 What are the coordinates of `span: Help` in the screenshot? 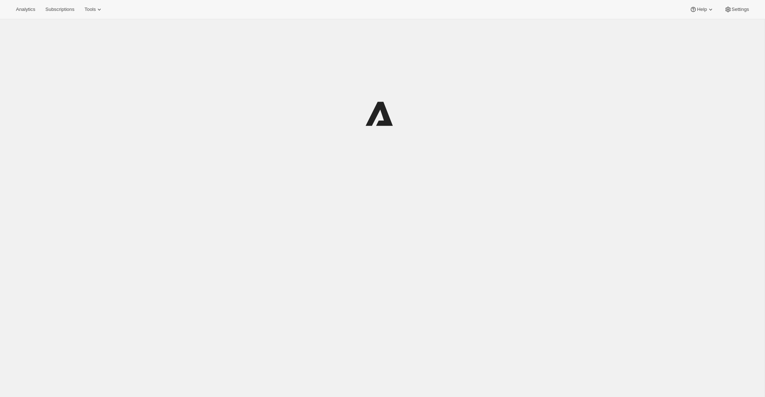 It's located at (702, 9).